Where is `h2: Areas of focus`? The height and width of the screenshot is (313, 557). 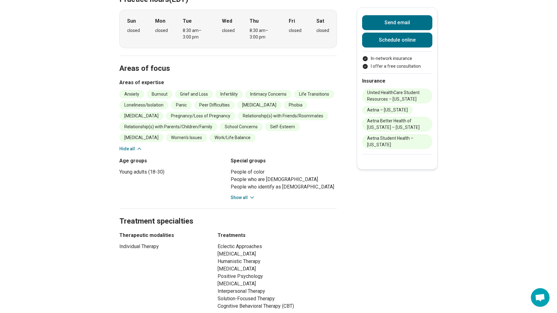
h2: Areas of focus is located at coordinates (228, 61).